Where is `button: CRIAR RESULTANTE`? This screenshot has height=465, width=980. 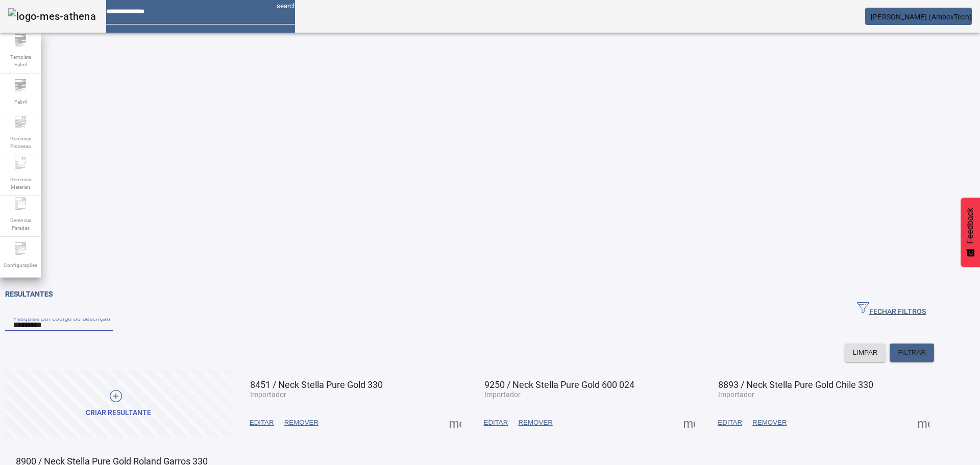 button: CRIAR RESULTANTE is located at coordinates (119, 404).